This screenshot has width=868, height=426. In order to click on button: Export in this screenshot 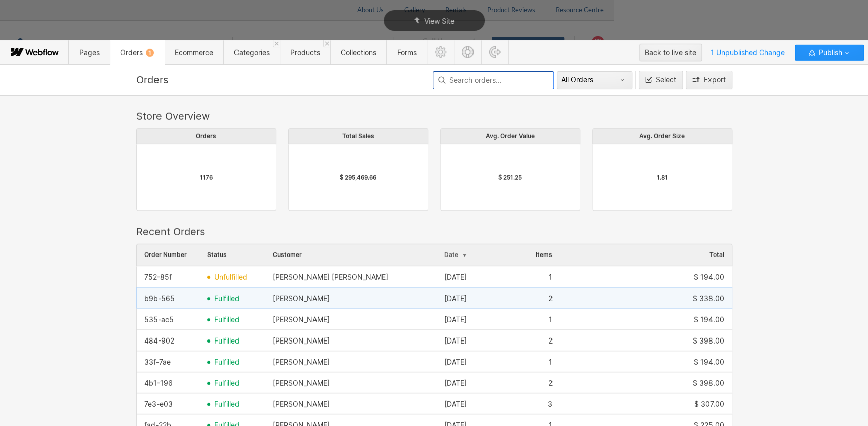, I will do `click(709, 80)`.